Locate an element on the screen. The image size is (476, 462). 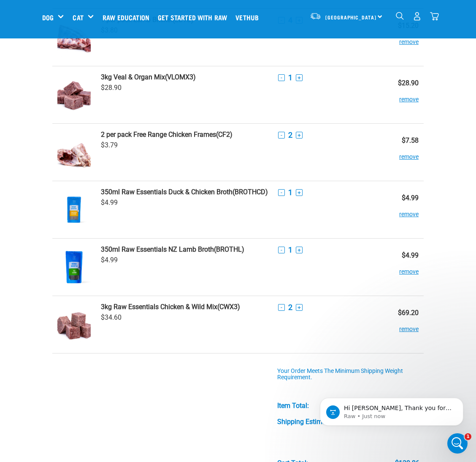
img: Raw Essentials NZ Lamb Broth is located at coordinates (74, 267).